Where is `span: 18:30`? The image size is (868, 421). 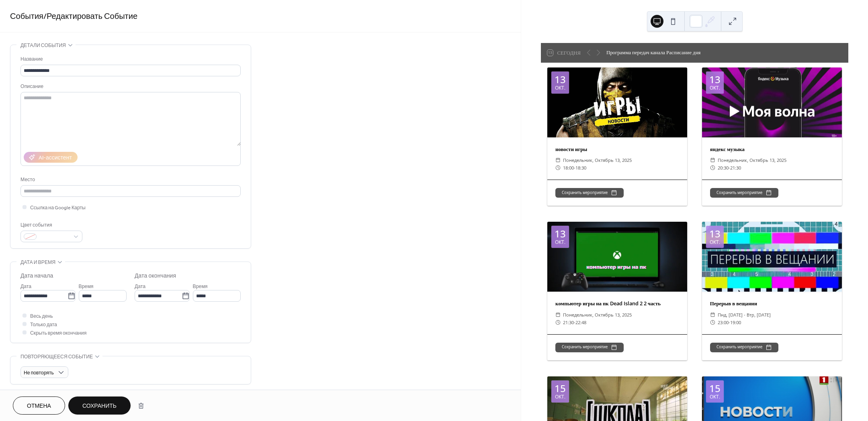 span: 18:30 is located at coordinates (581, 168).